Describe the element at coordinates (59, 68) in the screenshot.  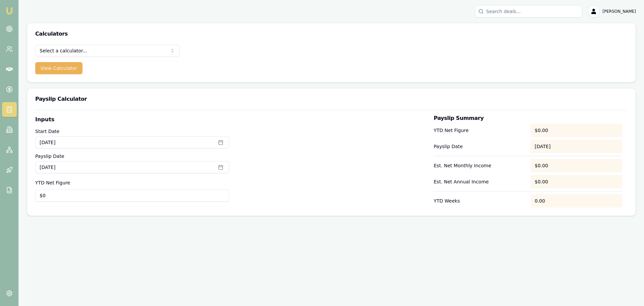
I see `button: View Calculator` at that location.